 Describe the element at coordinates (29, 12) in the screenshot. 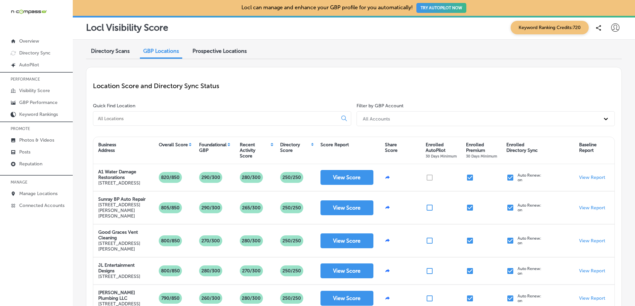

I see `img: 660ab0bf-5cc7-4cb8-ba1c-48b5ae0f18e60NCTV_CLogo_TV_Black_-500x88.png` at that location.